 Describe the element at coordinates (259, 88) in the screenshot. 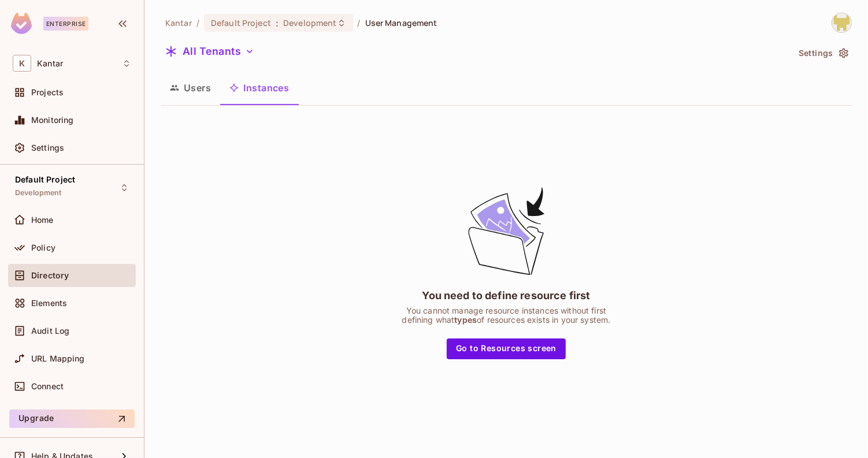

I see `button: Instances` at that location.